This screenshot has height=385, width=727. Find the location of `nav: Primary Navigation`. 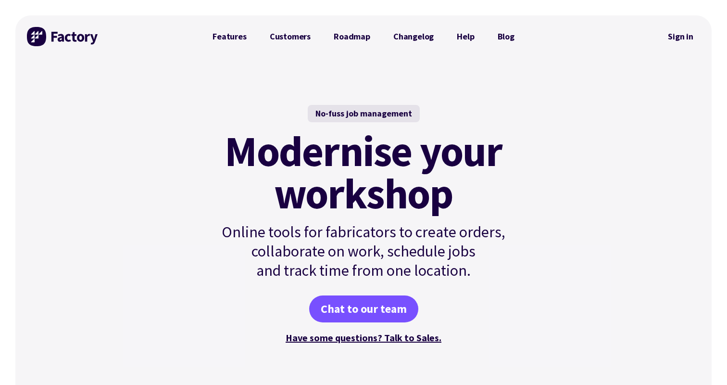

nav: Primary Navigation is located at coordinates (363, 37).